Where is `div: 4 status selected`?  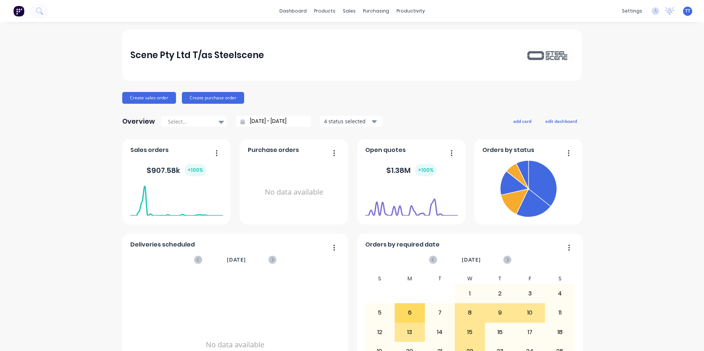
div: 4 status selected is located at coordinates (347, 121).